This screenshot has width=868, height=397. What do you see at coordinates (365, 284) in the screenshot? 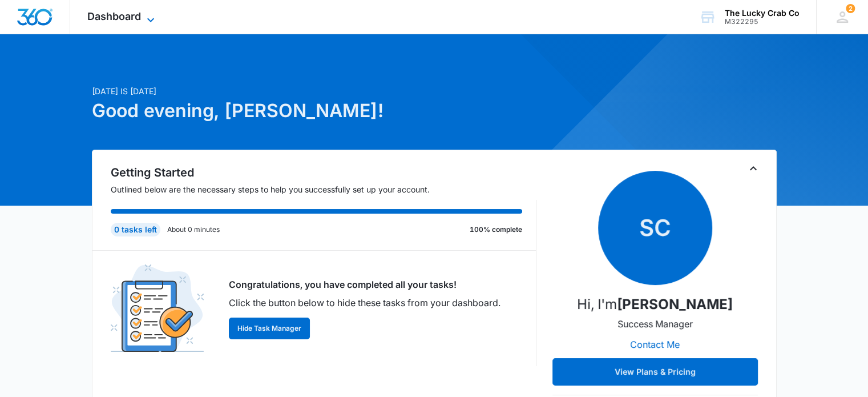
I see `p: Congratulations, you have completed all your tasks!` at bounding box center [365, 284].